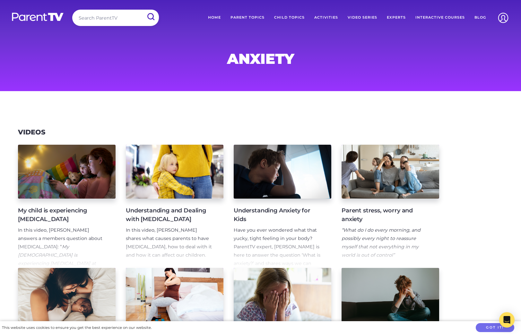  I want to click on h1: anxiety, so click(261, 59).